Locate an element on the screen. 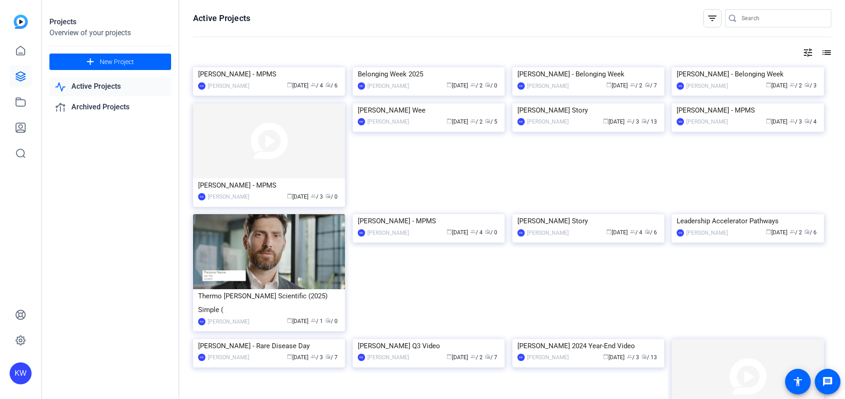  div: Projects is located at coordinates (110, 22).